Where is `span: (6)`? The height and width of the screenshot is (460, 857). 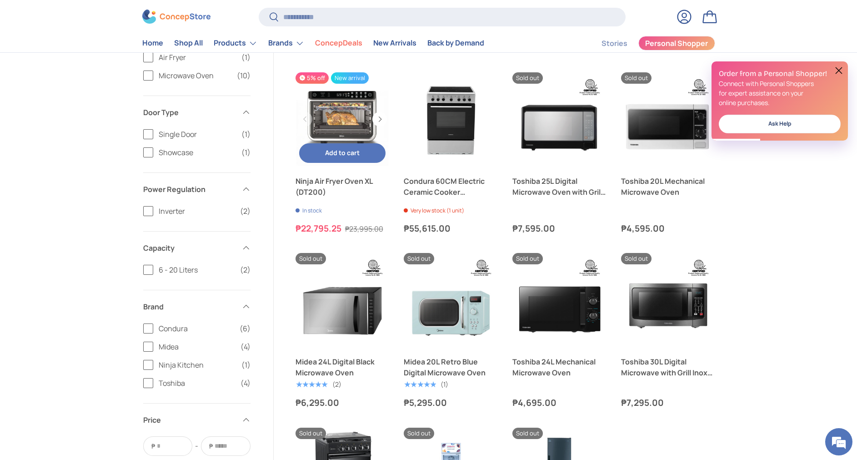 span: (6) is located at coordinates (245, 328).